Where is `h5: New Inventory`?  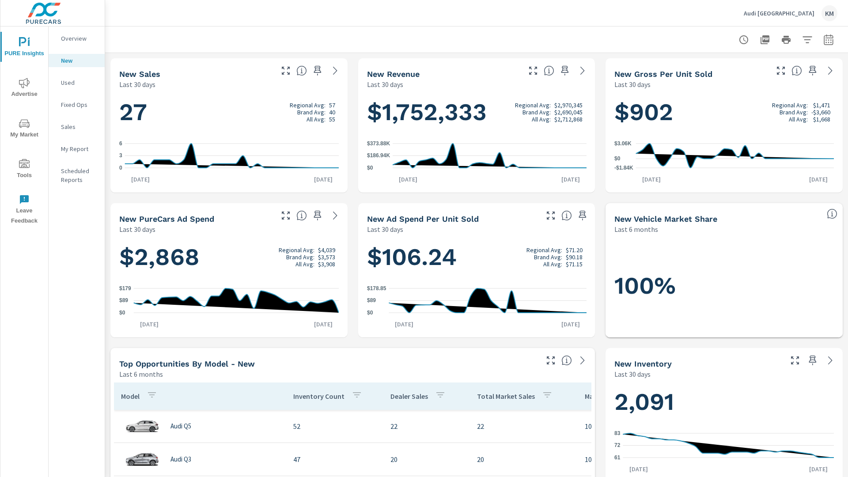 h5: New Inventory is located at coordinates (643, 363).